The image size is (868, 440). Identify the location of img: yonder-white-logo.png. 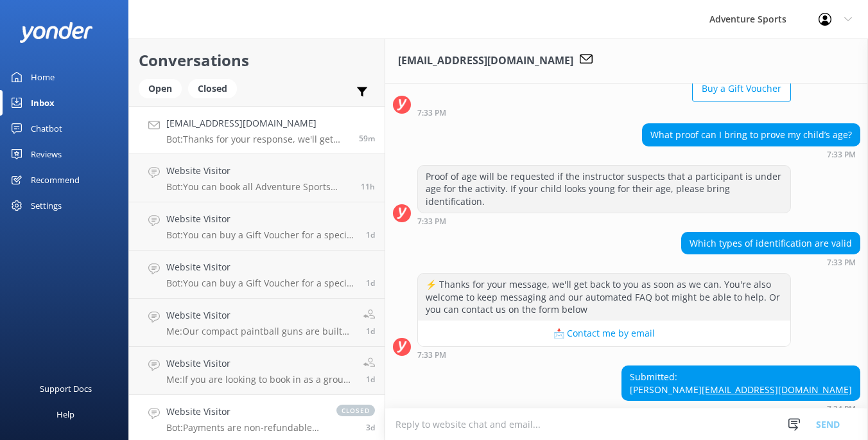
(56, 32).